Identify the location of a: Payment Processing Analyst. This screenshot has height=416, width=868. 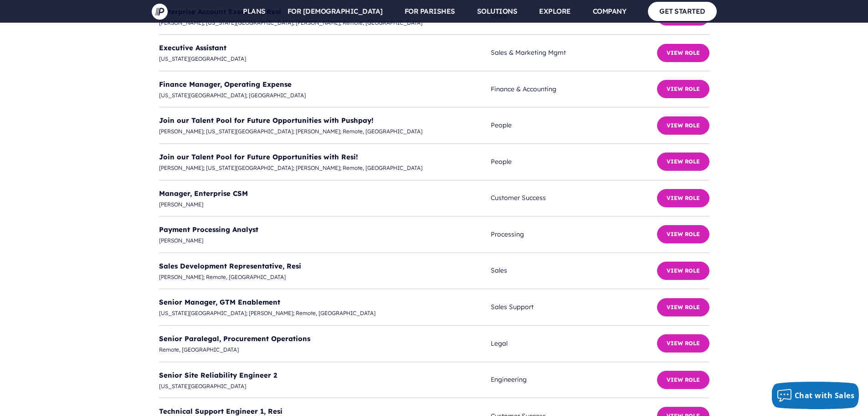
(209, 229).